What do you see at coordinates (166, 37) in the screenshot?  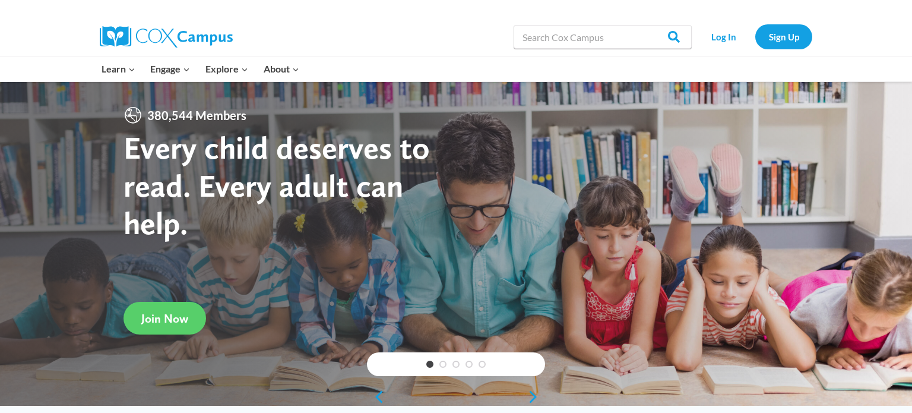 I see `img: Cox Campus` at bounding box center [166, 37].